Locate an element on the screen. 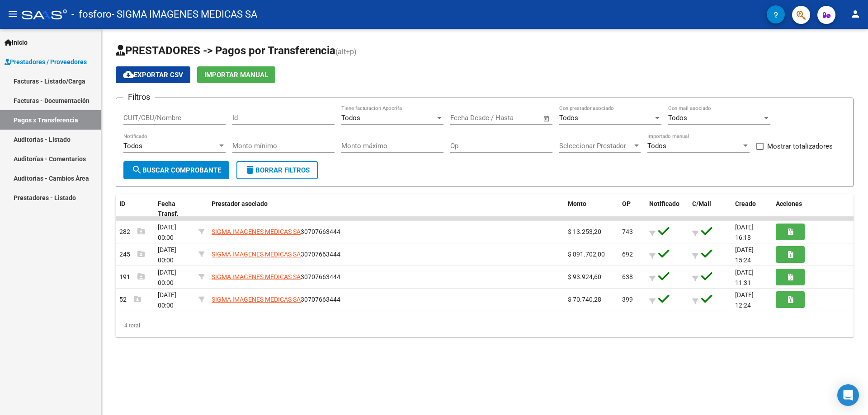 Image resolution: width=868 pixels, height=415 pixels. datatable-header-cell: ID is located at coordinates (135, 209).